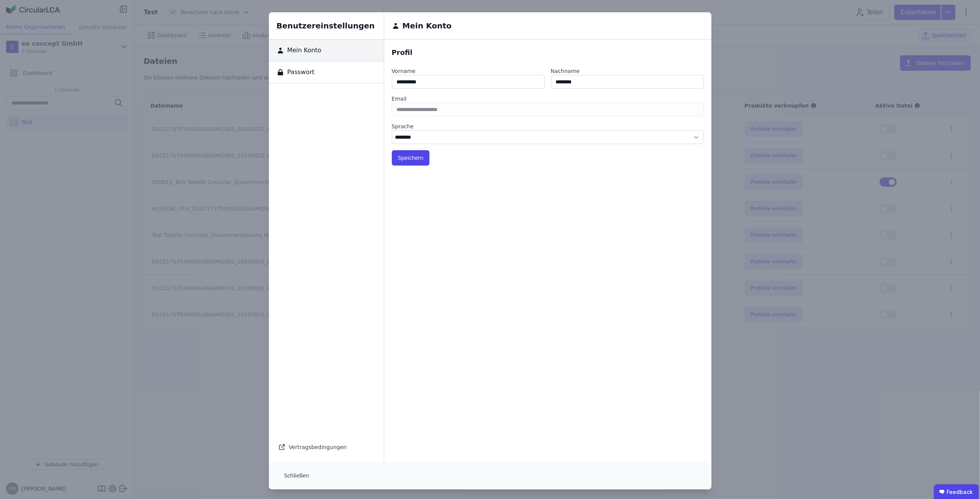 This screenshot has width=980, height=499. What do you see at coordinates (426, 25) in the screenshot?
I see `h6: Mein Konto` at bounding box center [426, 25].